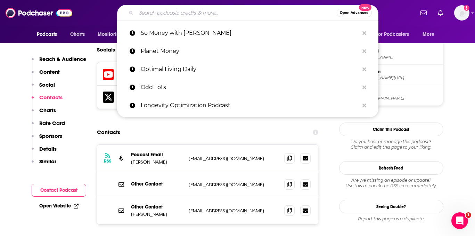 The height and width of the screenshot is (236, 475). What do you see at coordinates (462, 13) in the screenshot?
I see `span: Logged in as AutumnKatie` at bounding box center [462, 13].